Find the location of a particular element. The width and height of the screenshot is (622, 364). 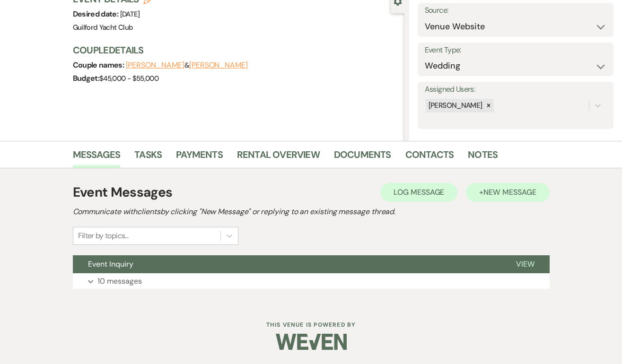

h3: Couple Details is located at coordinates (234, 50).